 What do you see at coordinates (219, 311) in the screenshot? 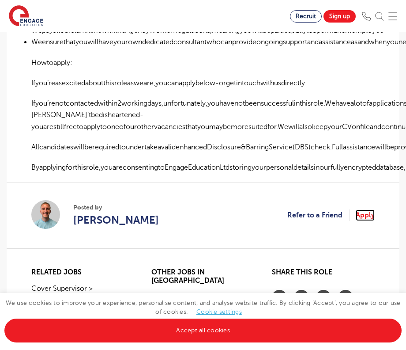
I see `a: Cookie settings` at bounding box center [219, 311].